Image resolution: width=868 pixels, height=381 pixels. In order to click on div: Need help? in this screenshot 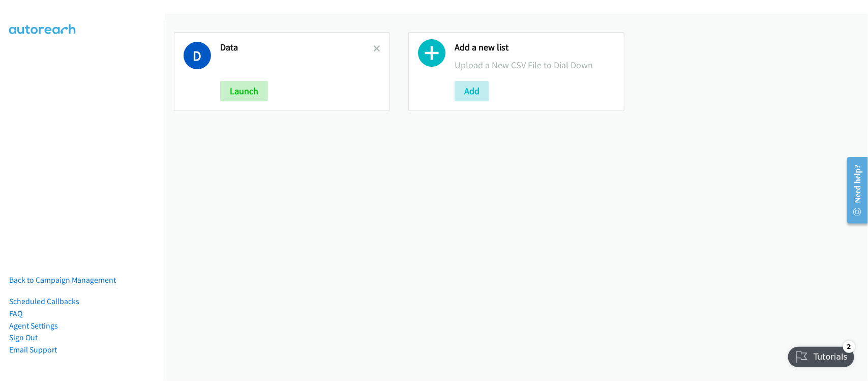, I will do `click(19, 34)`.